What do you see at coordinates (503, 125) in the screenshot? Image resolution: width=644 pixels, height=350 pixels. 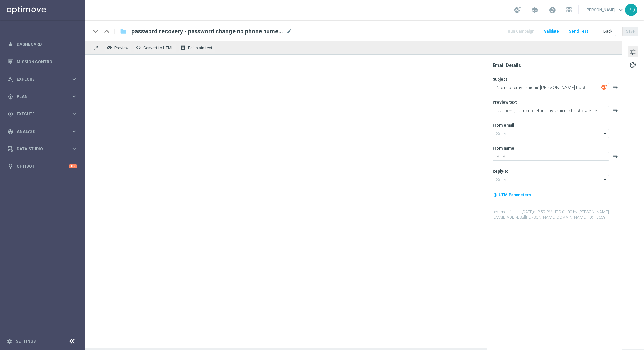 I see `label: From email` at bounding box center [503, 125].